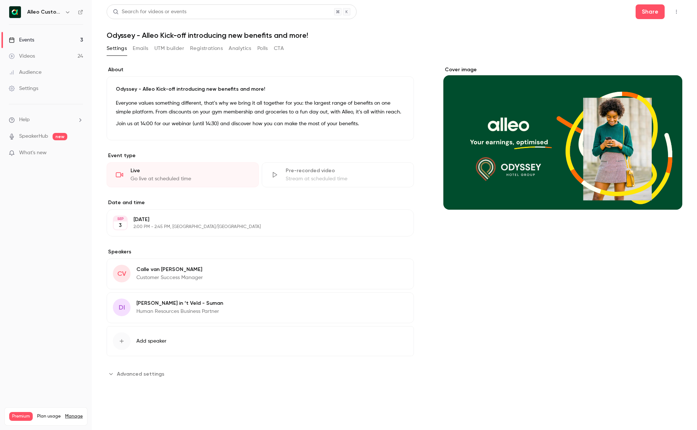 This screenshot has width=697, height=430. What do you see at coordinates (122, 274) in the screenshot?
I see `span: CV` at bounding box center [122, 274].